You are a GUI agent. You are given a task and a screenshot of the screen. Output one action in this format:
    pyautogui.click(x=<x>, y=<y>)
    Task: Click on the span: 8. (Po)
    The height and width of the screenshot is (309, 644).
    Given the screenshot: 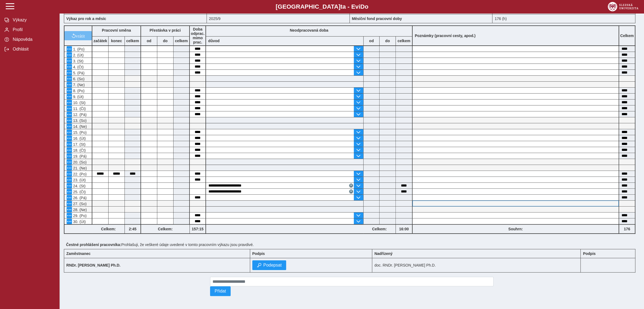 What is the action you would take?
    pyautogui.click(x=78, y=91)
    